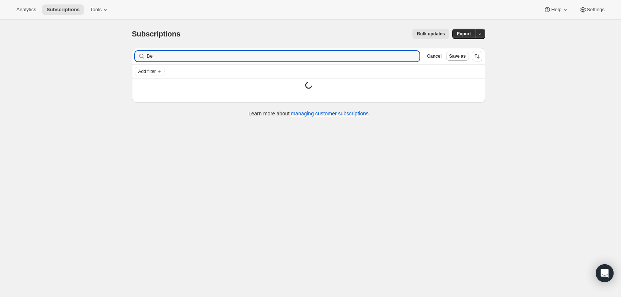 Image resolution: width=621 pixels, height=297 pixels. Describe the element at coordinates (26, 10) in the screenshot. I see `span: Analytics` at that location.